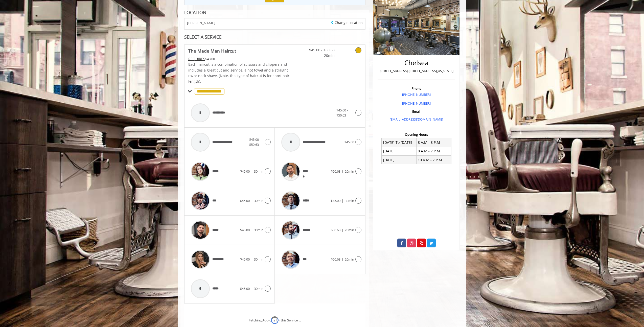  What do you see at coordinates (416, 111) in the screenshot?
I see `h3: Email` at bounding box center [416, 111].